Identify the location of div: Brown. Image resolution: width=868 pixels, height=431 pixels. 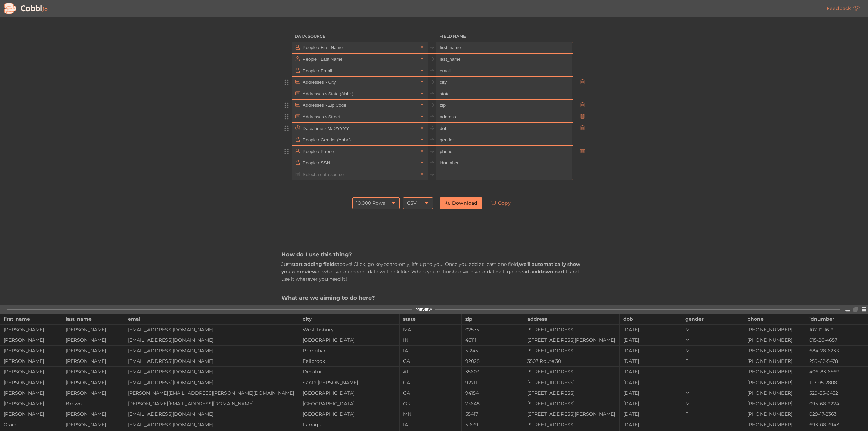
(93, 404).